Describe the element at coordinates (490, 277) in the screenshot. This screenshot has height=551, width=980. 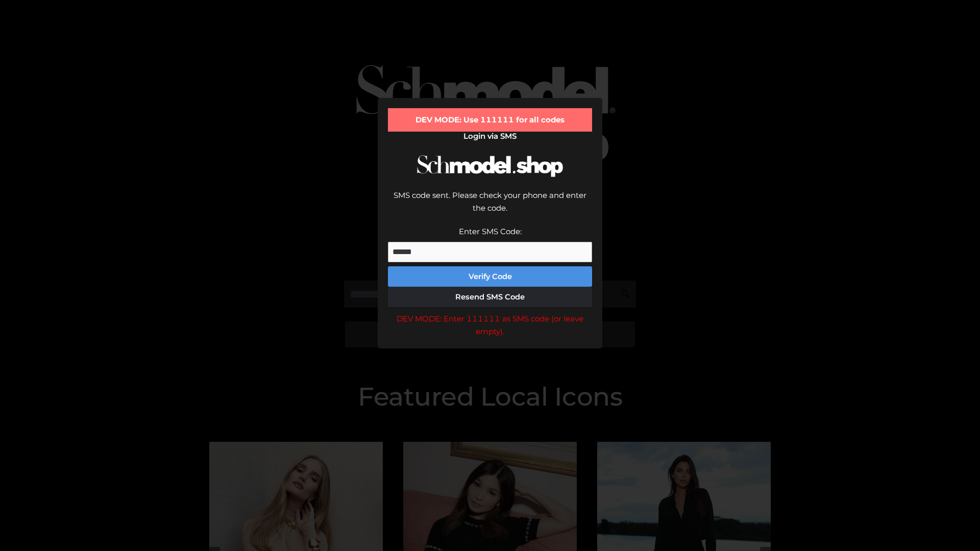
I see `button: Verify Code` at that location.